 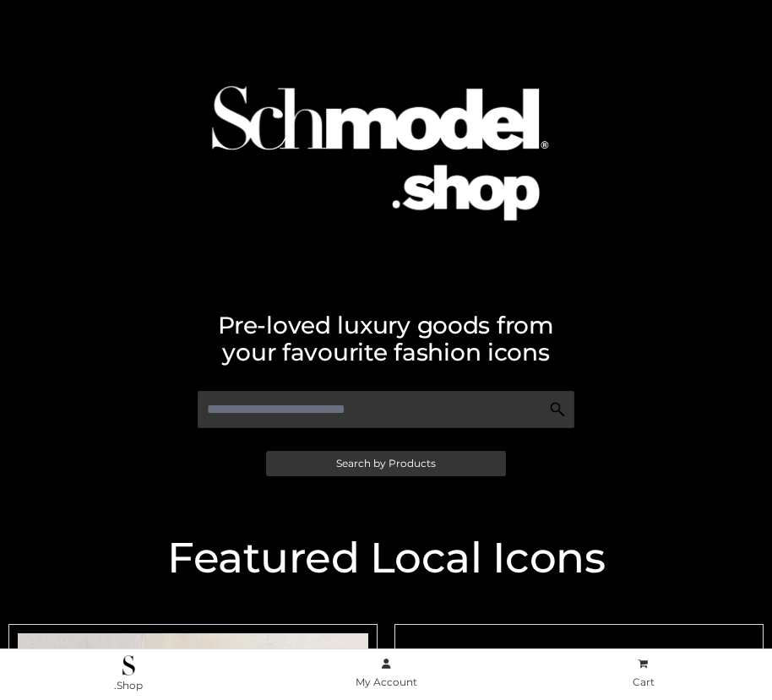 What do you see at coordinates (386, 338) in the screenshot?
I see `h2: Pre-loved luxury goods from your favourite fashion icons` at bounding box center [386, 338].